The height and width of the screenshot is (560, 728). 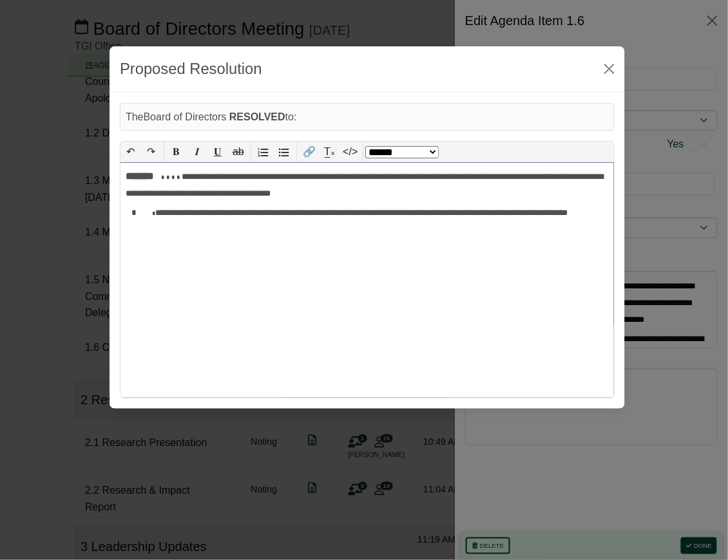 What do you see at coordinates (330, 152) in the screenshot?
I see `button: T̲ₓ` at bounding box center [330, 152].